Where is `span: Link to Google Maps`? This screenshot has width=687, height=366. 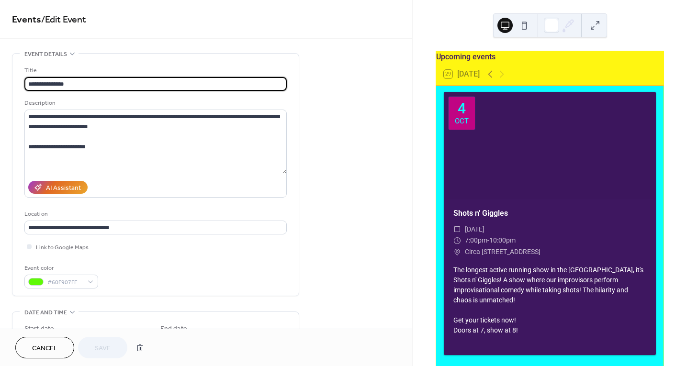
span: Link to Google Maps is located at coordinates (62, 247).